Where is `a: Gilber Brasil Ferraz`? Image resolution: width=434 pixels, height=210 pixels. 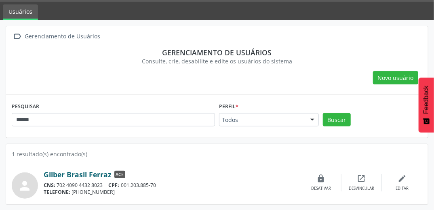
a: Gilber Brasil Ferraz is located at coordinates (77, 174).